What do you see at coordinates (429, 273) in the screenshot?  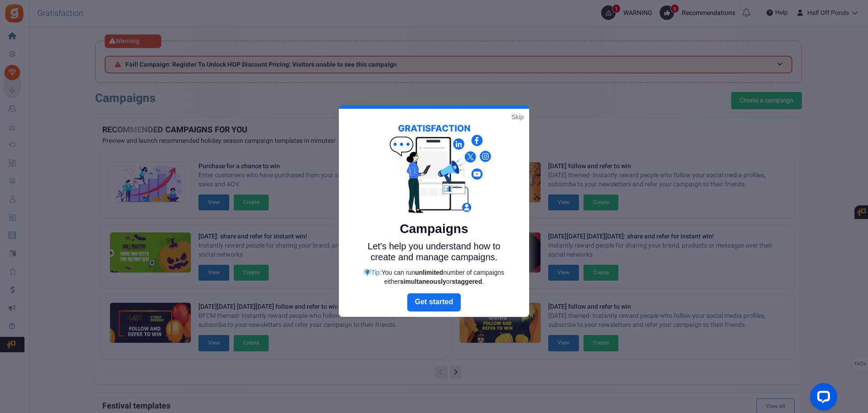 I see `strong: unlimited` at bounding box center [429, 273].